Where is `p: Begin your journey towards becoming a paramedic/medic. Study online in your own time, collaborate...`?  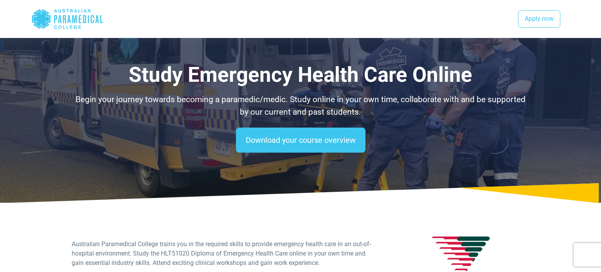 p: Begin your journey towards becoming a paramedic/medic. Study online in your own time, collaborate... is located at coordinates (301, 106).